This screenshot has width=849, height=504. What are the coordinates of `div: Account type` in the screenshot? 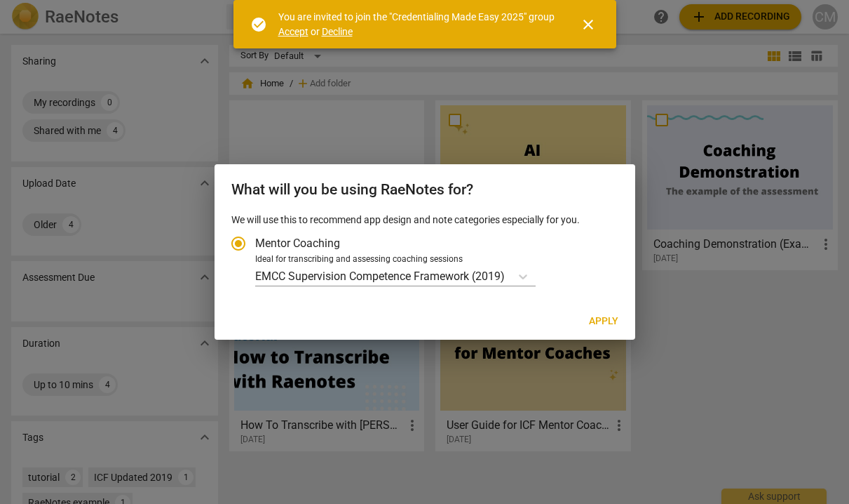 It's located at (425, 256).